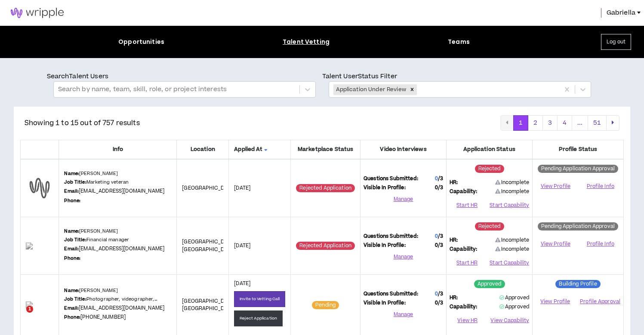 This screenshot has width=644, height=335. What do you see at coordinates (97, 182) in the screenshot?
I see `p: Marketing veteran` at bounding box center [97, 182].